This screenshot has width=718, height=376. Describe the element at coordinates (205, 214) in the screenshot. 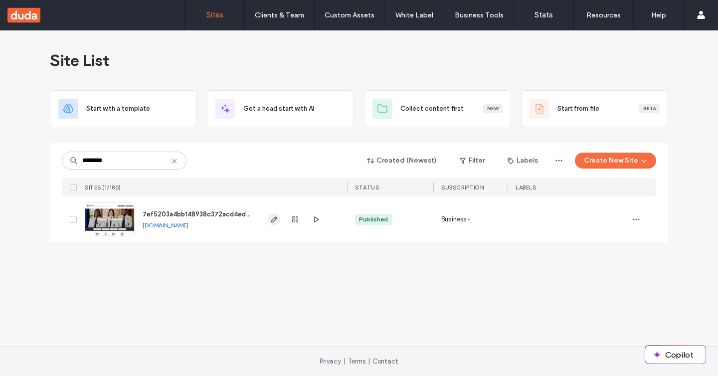

I see `a: 7ef5203a4bb148938c372acd4edcb909` at that location.